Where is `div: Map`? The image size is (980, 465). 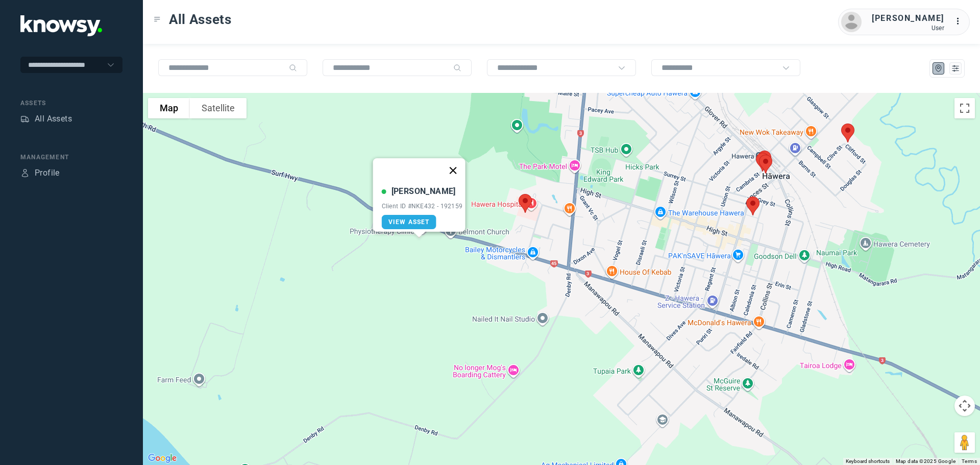 div: Map is located at coordinates (939, 68).